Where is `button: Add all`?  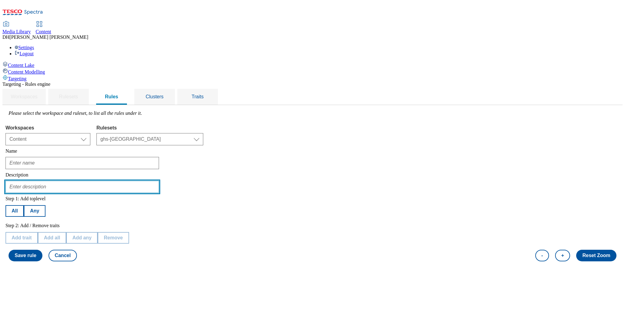
button: Add all is located at coordinates (52, 238).